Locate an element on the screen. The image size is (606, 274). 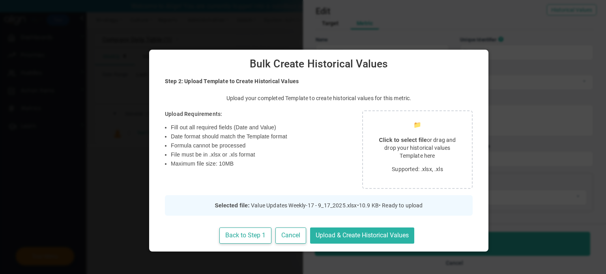
p: or drag and drop your historical values Template here is located at coordinates (418, 148).